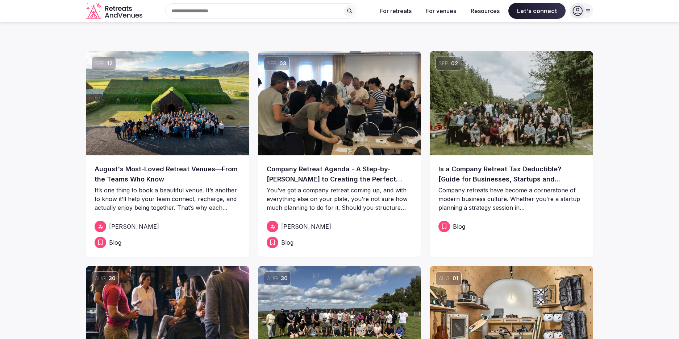 Image resolution: width=679 pixels, height=339 pixels. I want to click on a: Sep03, so click(340, 103).